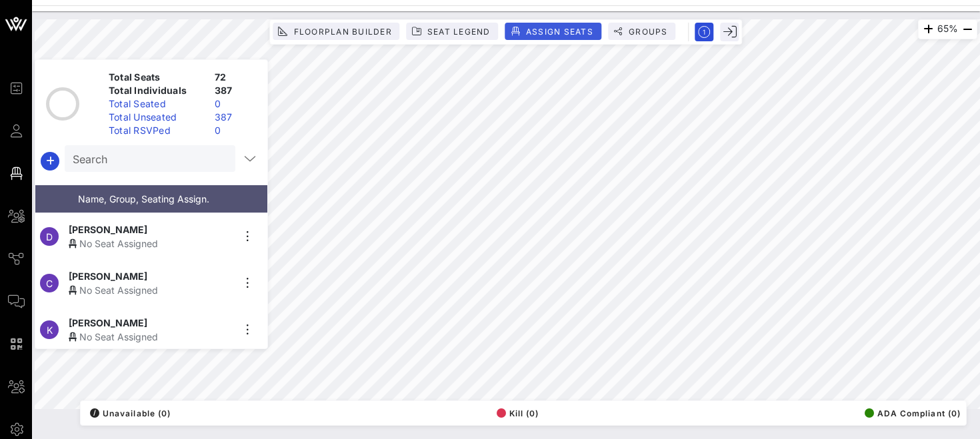  What do you see at coordinates (156, 91) in the screenshot?
I see `div: Total Individuals` at bounding box center [156, 91].